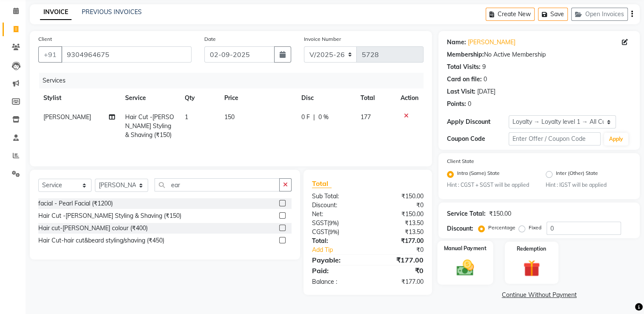 This screenshot has height=314, width=644. I want to click on span: SGST, so click(319, 223).